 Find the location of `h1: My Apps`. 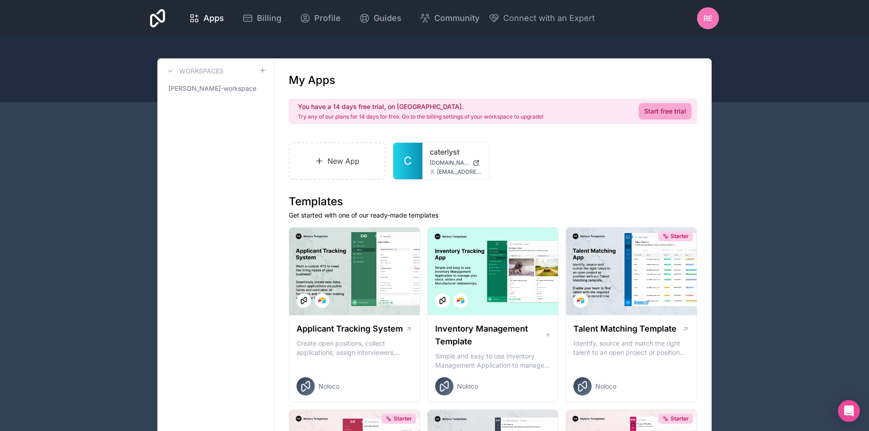

h1: My Apps is located at coordinates (312, 80).